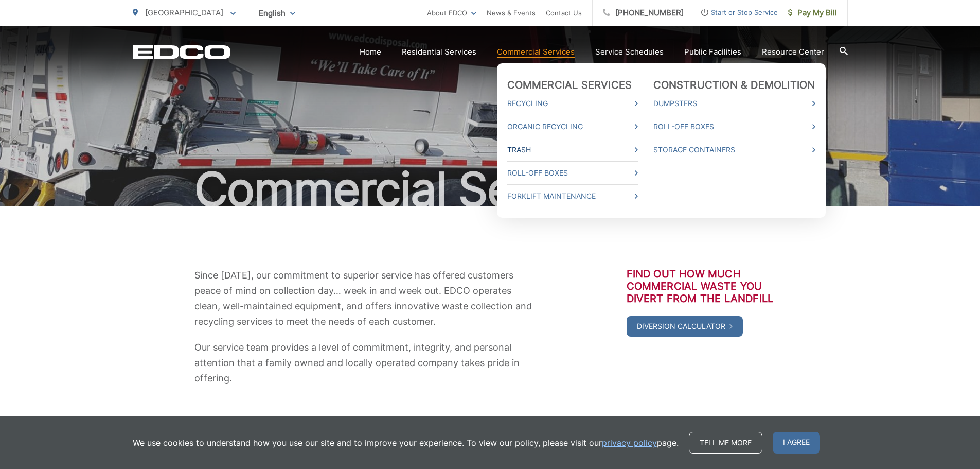 This screenshot has width=980, height=469. Describe the element at coordinates (712, 52) in the screenshot. I see `a: Public Facilities` at that location.